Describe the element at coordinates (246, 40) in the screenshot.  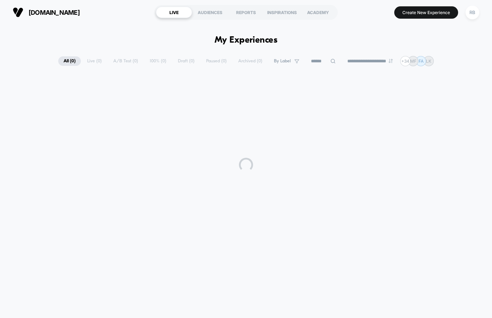
I see `h1: My Experiences` at that location.